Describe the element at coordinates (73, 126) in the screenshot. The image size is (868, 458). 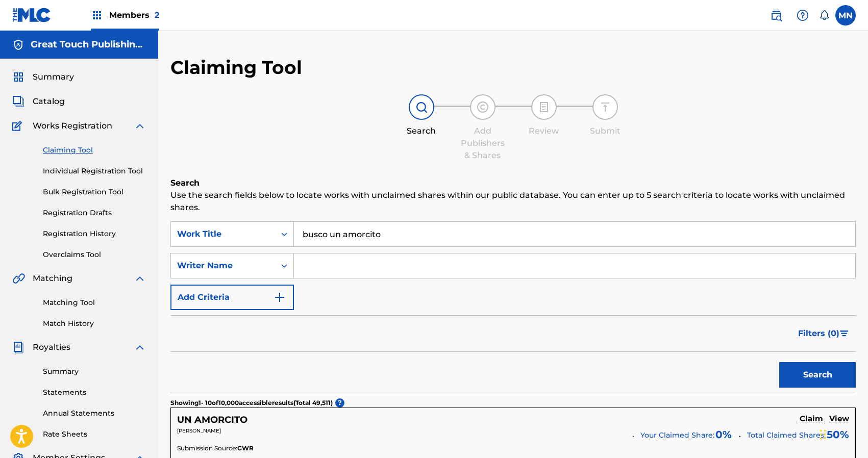
I see `span: Works Registration` at that location.